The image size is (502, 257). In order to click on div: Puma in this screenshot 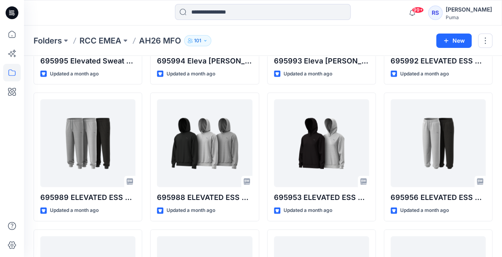, I will do `click(469, 17)`.